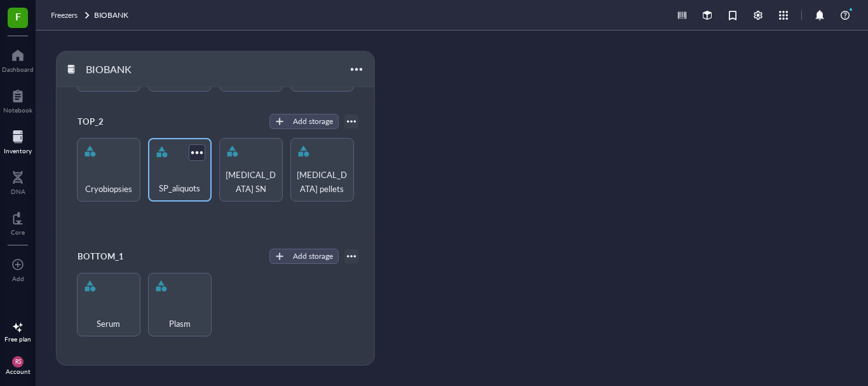 This screenshot has height=386, width=868. What do you see at coordinates (18, 232) in the screenshot?
I see `div: Core` at bounding box center [18, 232].